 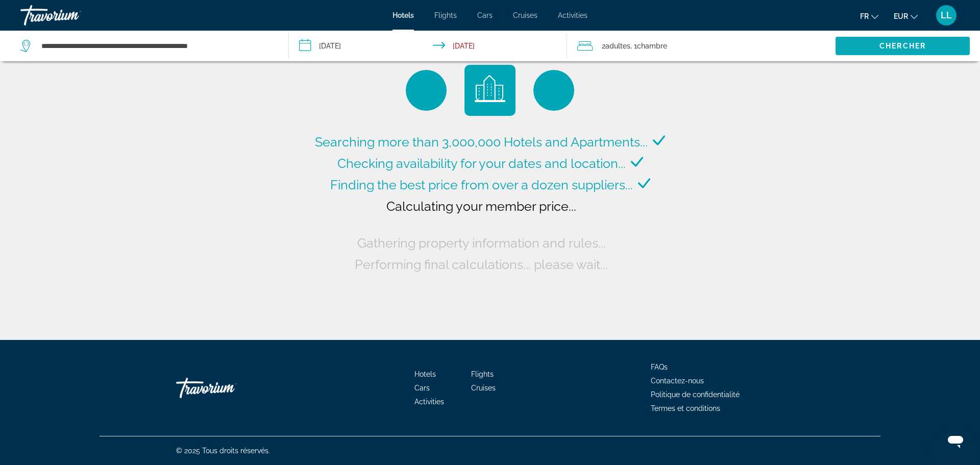 What do you see at coordinates (428, 46) in the screenshot?
I see `button: Check-in date: Sep 2, 2026 Check-out date: Sep 5, 2026` at bounding box center [428, 46].